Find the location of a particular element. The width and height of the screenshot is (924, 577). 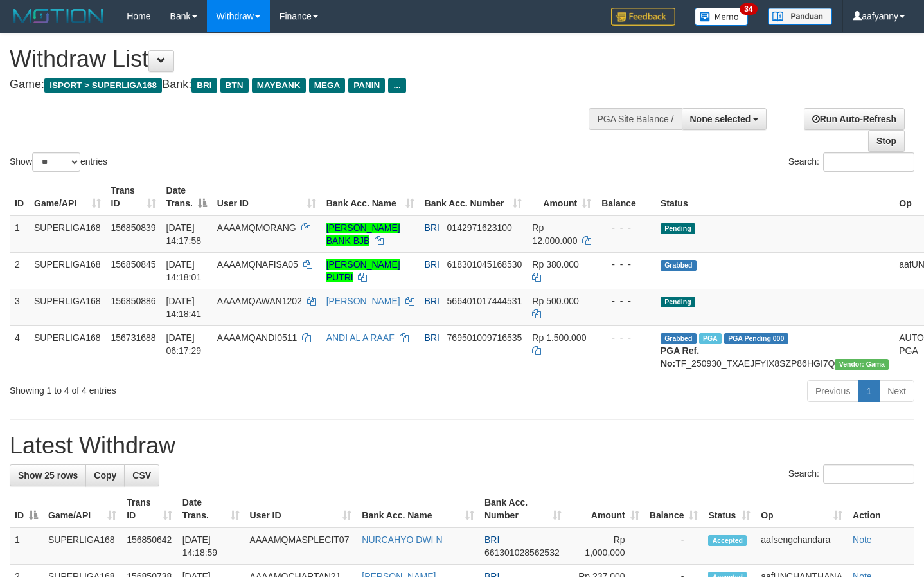

th: ID is located at coordinates (19, 197).